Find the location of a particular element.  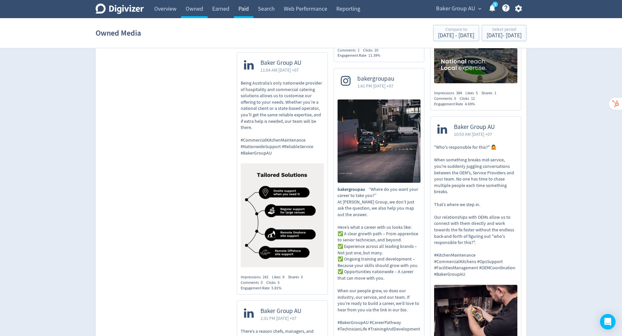

h1: Owned Media is located at coordinates (118, 33).